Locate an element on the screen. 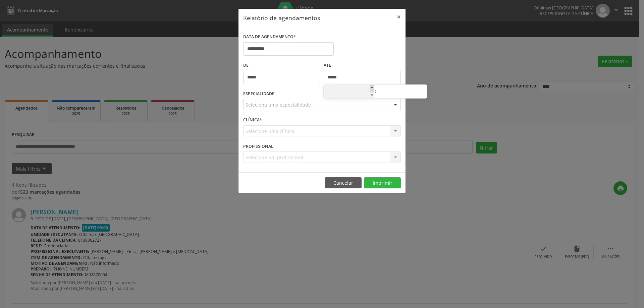 Image resolution: width=644 pixels, height=308 pixels. label: CLÍNICA is located at coordinates (253, 120).